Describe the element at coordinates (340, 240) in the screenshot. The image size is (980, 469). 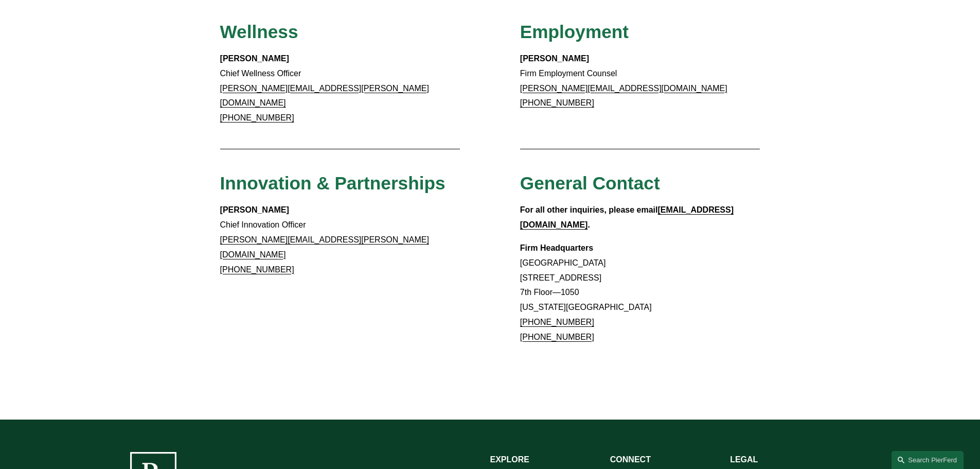
I see `p: Chief Innovation Officer` at that location.